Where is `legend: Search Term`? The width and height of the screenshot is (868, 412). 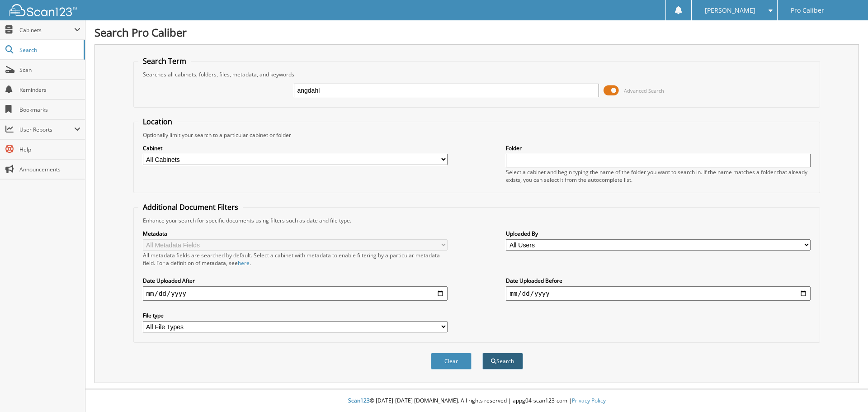
legend: Search Term is located at coordinates (165, 61).